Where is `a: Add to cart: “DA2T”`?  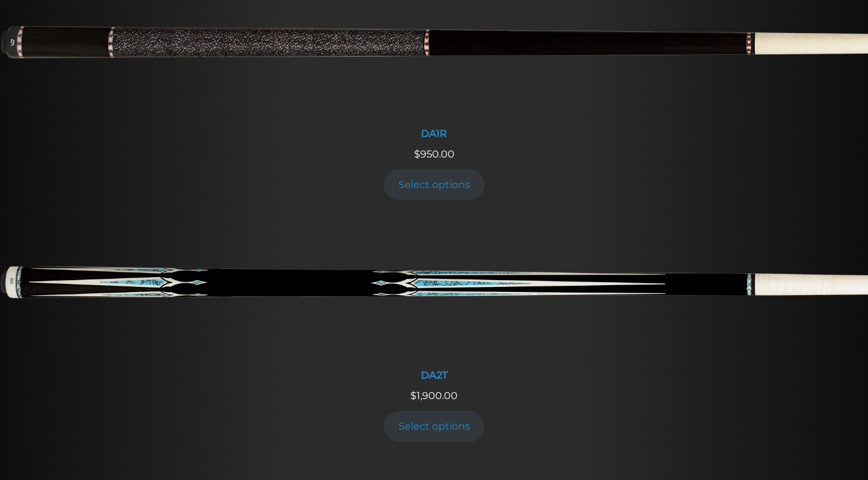
a: Add to cart: “DA2T” is located at coordinates (434, 426).